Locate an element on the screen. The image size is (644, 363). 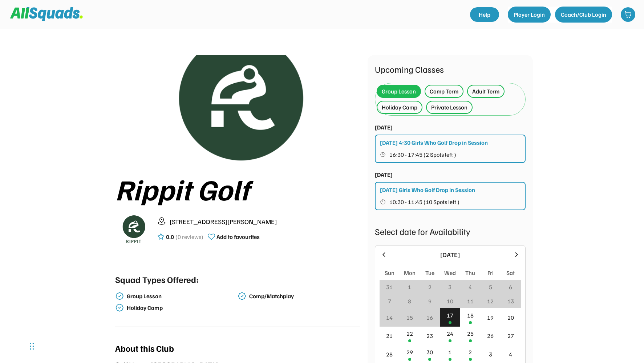
img: Squad%20Logo.svg is located at coordinates (46, 14).